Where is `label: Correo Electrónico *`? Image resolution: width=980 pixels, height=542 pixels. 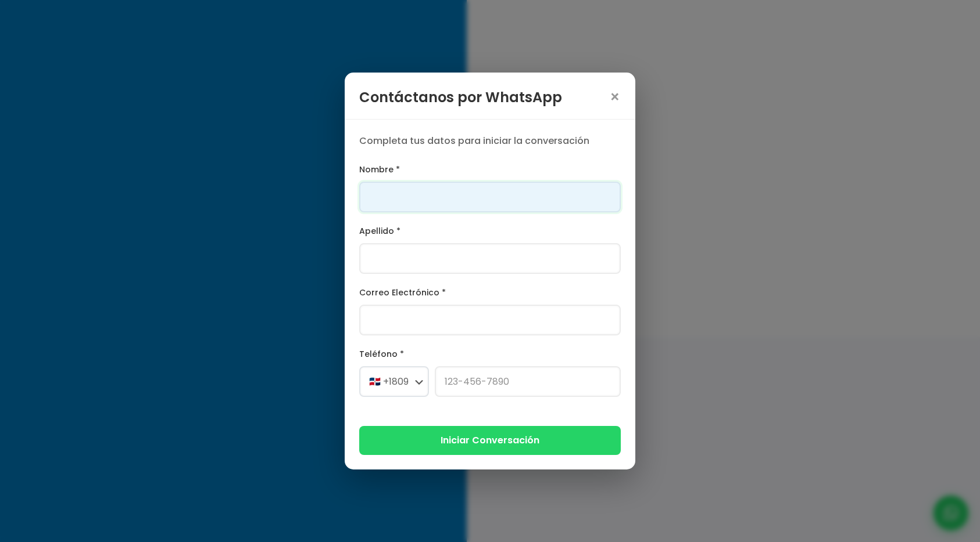 label: Correo Electrónico * is located at coordinates (490, 292).